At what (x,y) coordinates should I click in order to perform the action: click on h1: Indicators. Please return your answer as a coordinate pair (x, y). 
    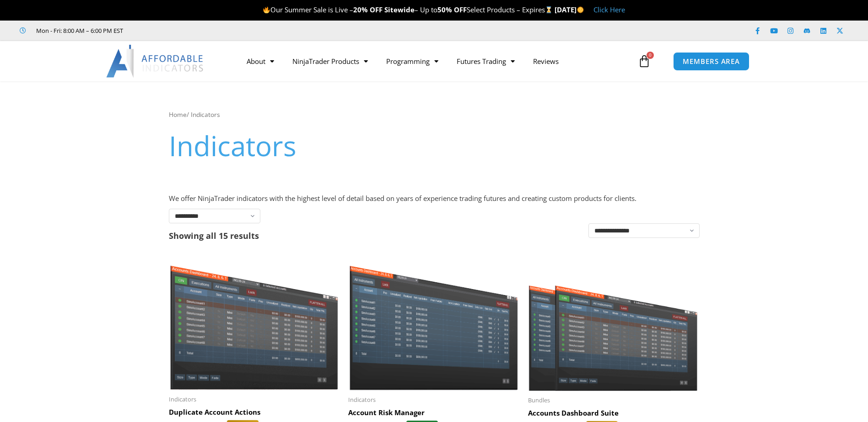
    Looking at the image, I should click on (434, 146).